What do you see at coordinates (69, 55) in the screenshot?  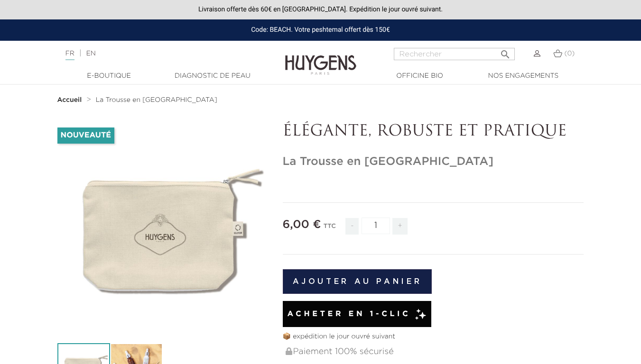 I see `a: FR` at bounding box center [69, 55].